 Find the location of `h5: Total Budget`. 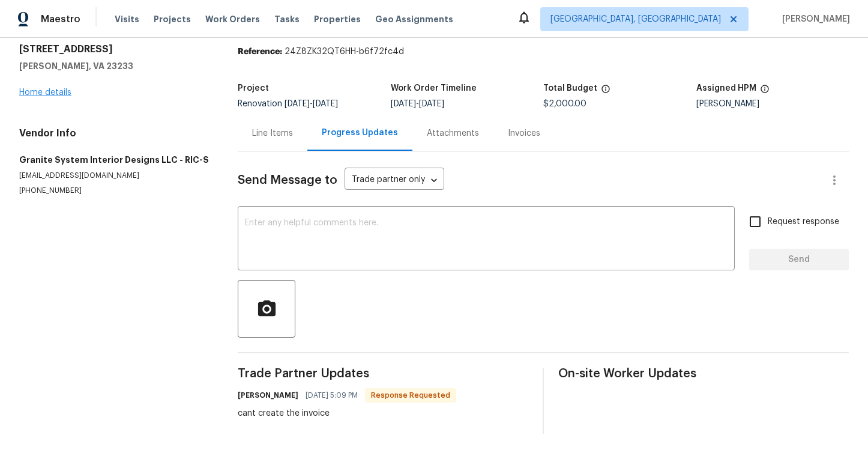

h5: Total Budget is located at coordinates (570, 89).